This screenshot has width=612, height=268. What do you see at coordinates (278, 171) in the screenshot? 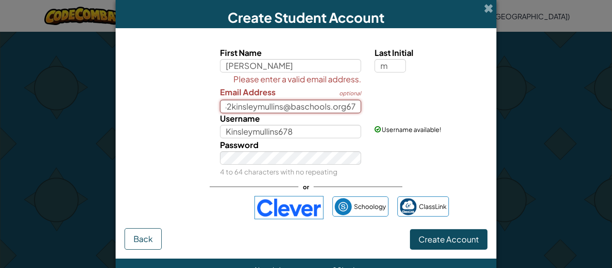
I see `small: 4 to 64 characters with no repeating` at bounding box center [278, 171].